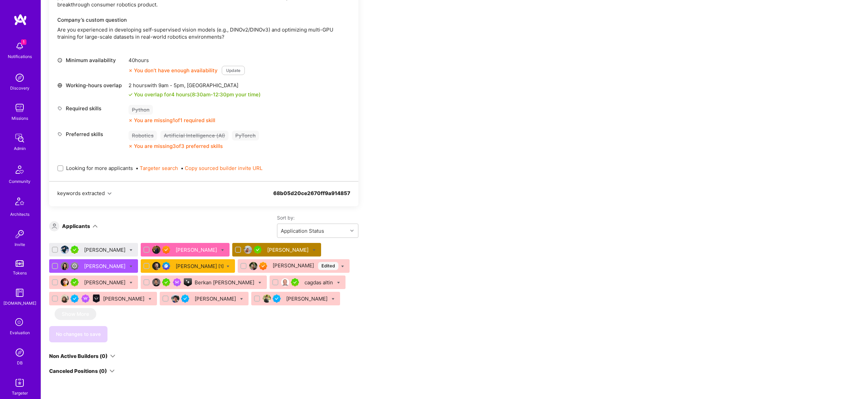 This screenshot has width=868, height=399. I want to click on img: Architects, so click(20, 203).